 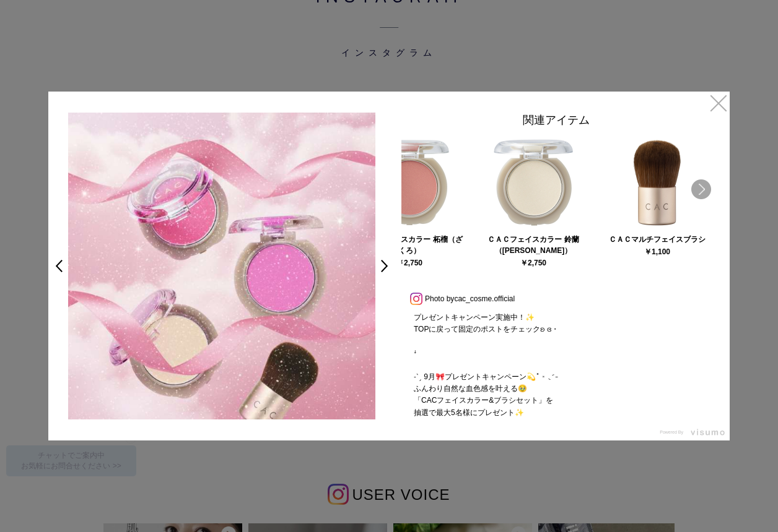 I want to click on img: 060302.jpg, so click(x=409, y=183).